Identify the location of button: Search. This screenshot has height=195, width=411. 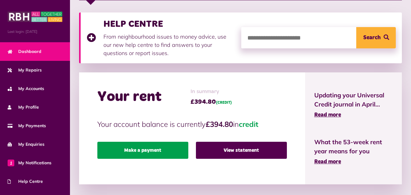
(376, 38).